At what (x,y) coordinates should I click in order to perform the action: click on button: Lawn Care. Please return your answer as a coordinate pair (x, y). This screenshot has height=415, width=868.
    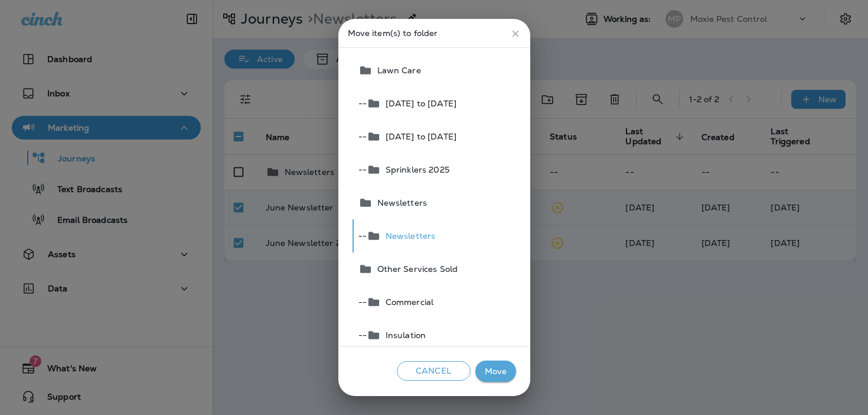
    Looking at the image, I should click on (435, 70).